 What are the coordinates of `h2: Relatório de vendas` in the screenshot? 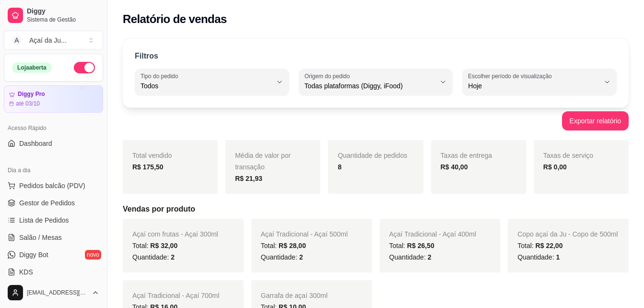 It's located at (174, 19).